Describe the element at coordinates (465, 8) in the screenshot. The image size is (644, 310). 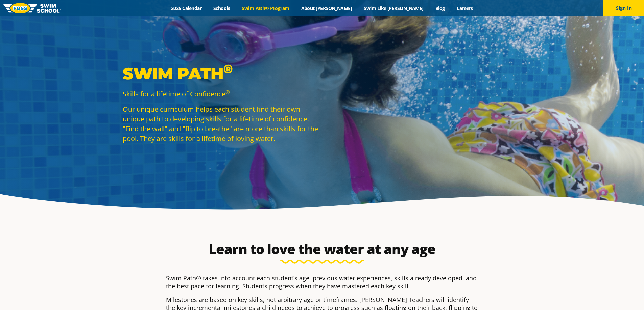
I see `a: Careers` at that location.